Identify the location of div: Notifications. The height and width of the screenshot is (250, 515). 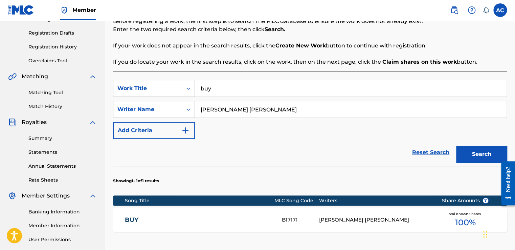
(486, 10).